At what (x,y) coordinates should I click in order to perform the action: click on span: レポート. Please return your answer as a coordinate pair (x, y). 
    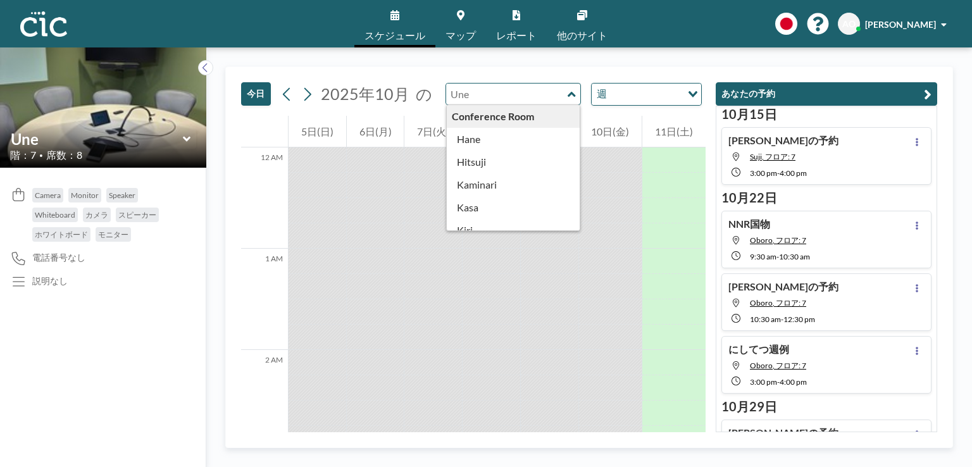
    Looking at the image, I should click on (517, 35).